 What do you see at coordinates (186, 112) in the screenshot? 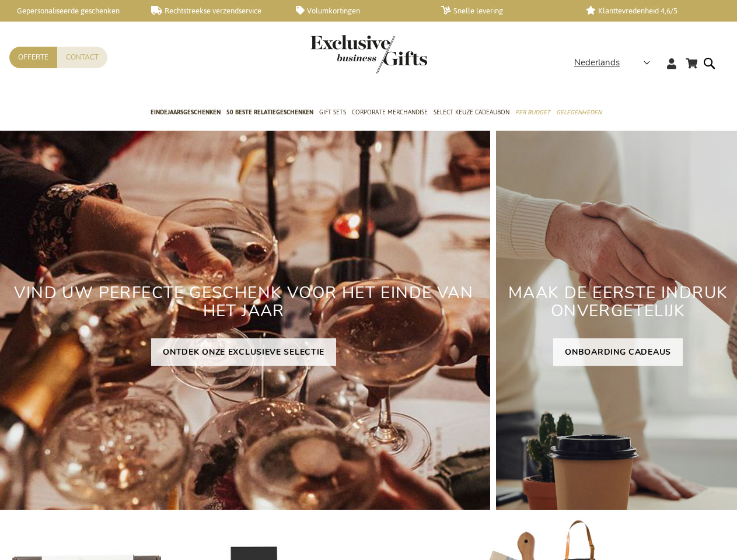
I see `span: Eindejaarsgeschenken` at bounding box center [186, 112].